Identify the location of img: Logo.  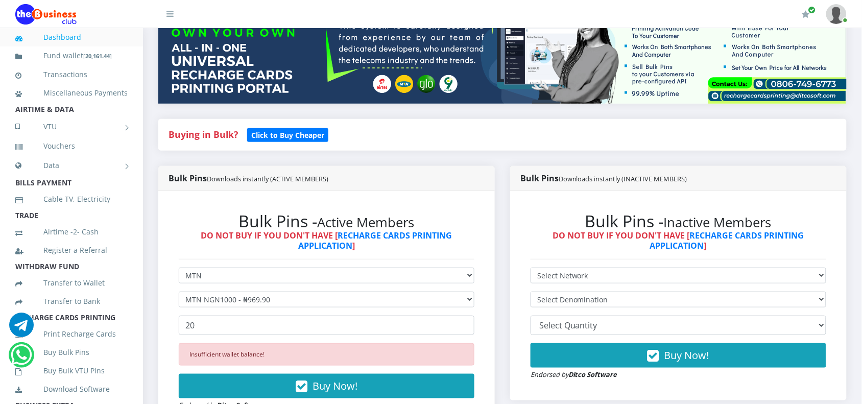
(46, 14).